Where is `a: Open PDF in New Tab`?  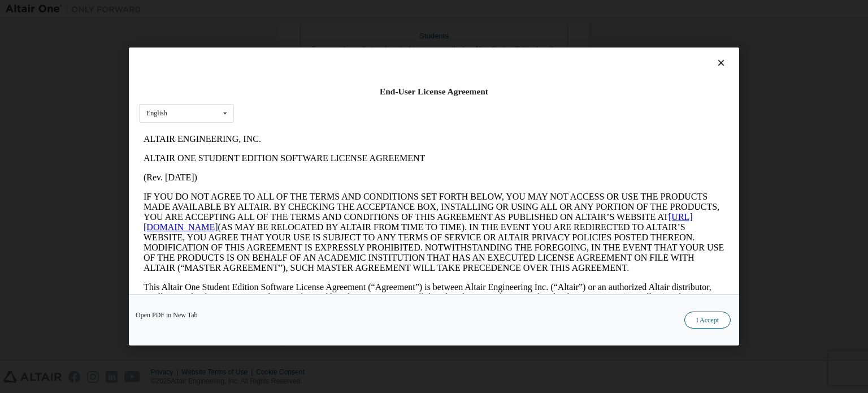
a: Open PDF in New Tab is located at coordinates (167, 315).